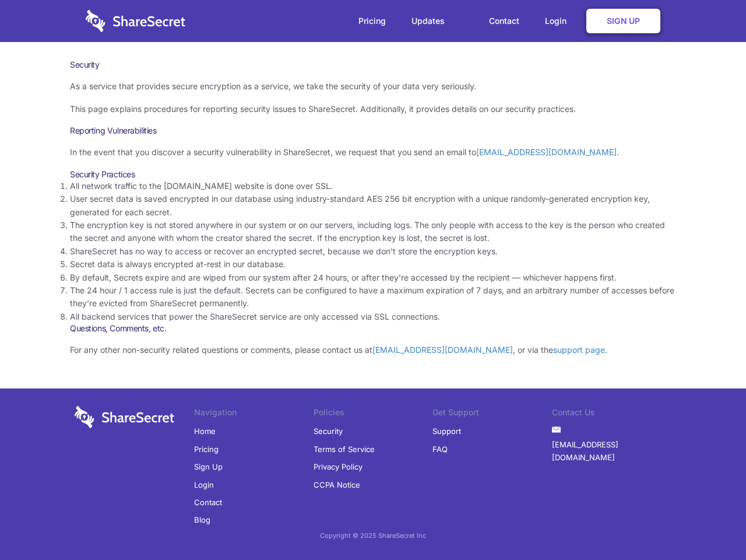 The height and width of the screenshot is (560, 746). What do you see at coordinates (328, 431) in the screenshot?
I see `a: Security` at bounding box center [328, 431].